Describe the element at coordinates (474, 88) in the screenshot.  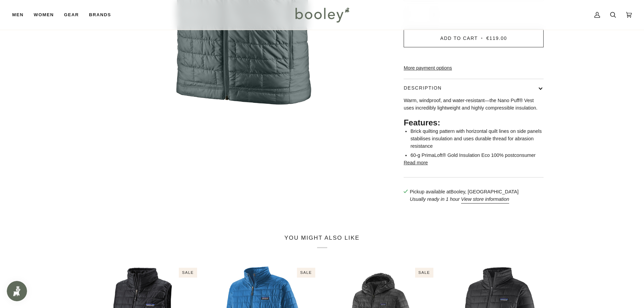
I see `button: Description` at that location.